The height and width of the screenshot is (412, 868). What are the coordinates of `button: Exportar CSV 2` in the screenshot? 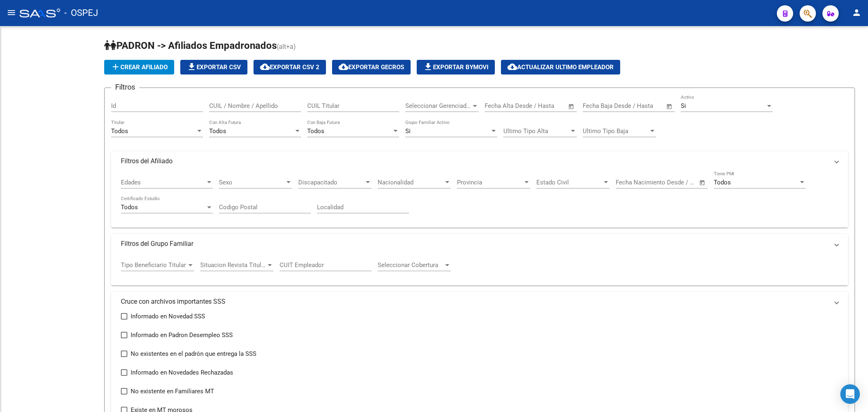 It's located at (290, 67).